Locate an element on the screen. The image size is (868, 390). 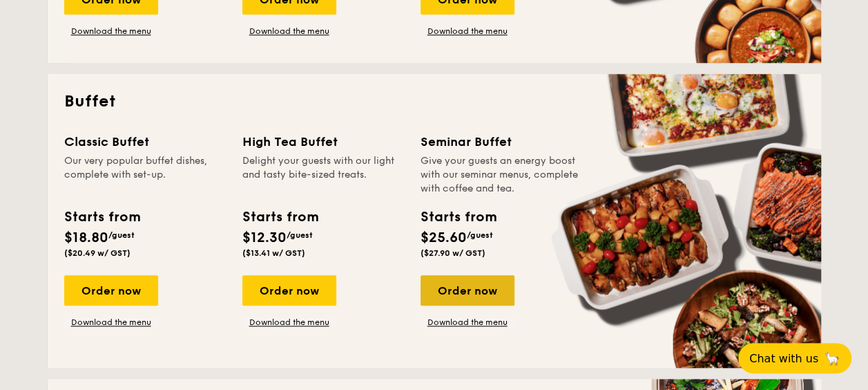
button: Chat with us🦙 is located at coordinates (795, 358).